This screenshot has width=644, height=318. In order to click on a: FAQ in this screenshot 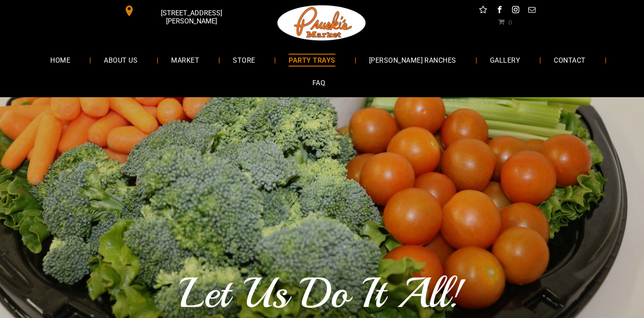, I will do `click(319, 82)`.